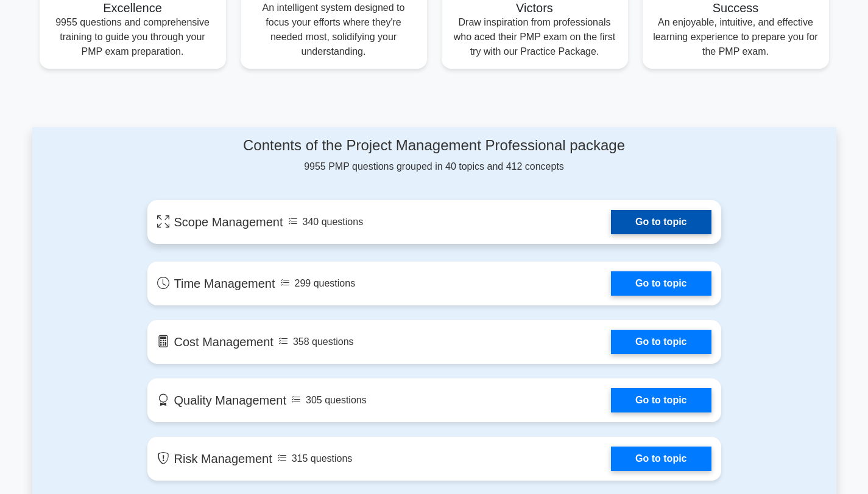 The width and height of the screenshot is (868, 494). What do you see at coordinates (334, 30) in the screenshot?
I see `p: An intelligent system designed to focus your efforts where they're needed most, solidifying your ...` at bounding box center [334, 30].